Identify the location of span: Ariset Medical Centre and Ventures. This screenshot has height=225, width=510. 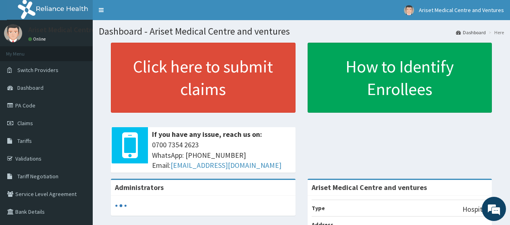
(461, 10).